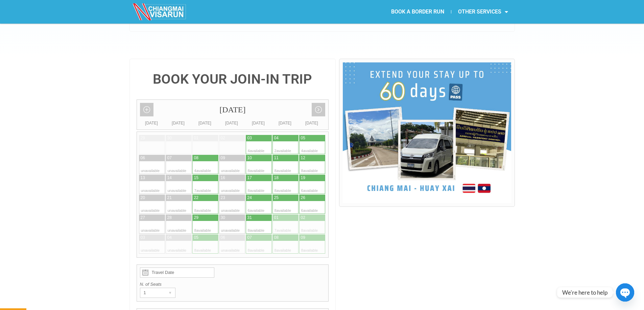  I want to click on div: 27, so click(143, 218).